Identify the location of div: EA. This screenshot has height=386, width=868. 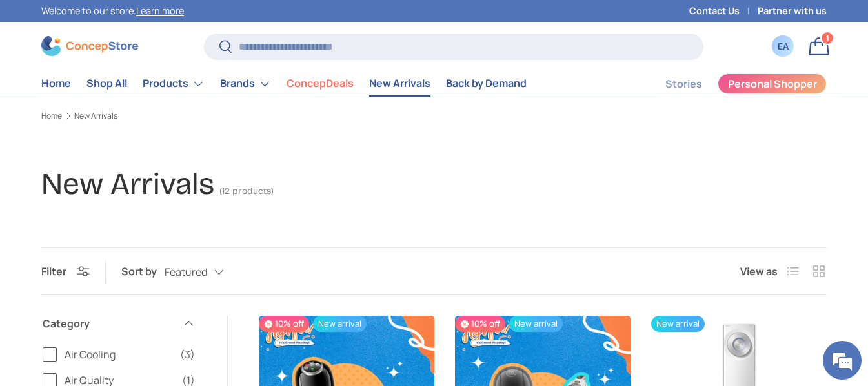
(783, 46).